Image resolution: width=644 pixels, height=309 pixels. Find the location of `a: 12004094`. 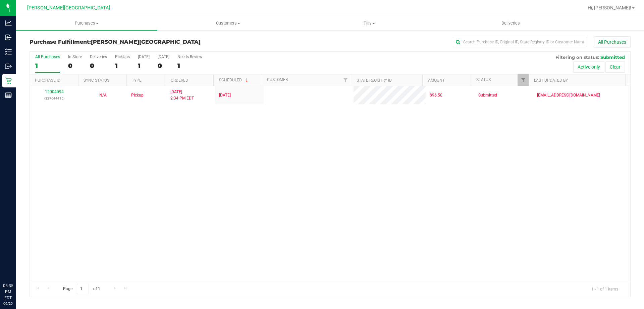

a: 12004094 is located at coordinates (54, 92).